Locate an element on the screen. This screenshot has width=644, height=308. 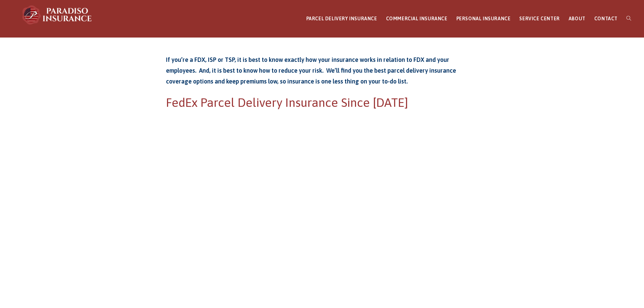
span: CONTACT is located at coordinates (606, 18).